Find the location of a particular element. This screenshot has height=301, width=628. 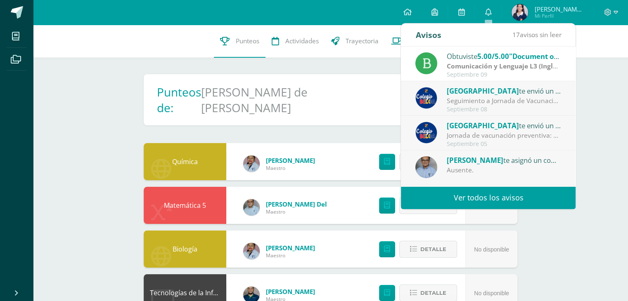

a: Actividades is located at coordinates (295, 41).